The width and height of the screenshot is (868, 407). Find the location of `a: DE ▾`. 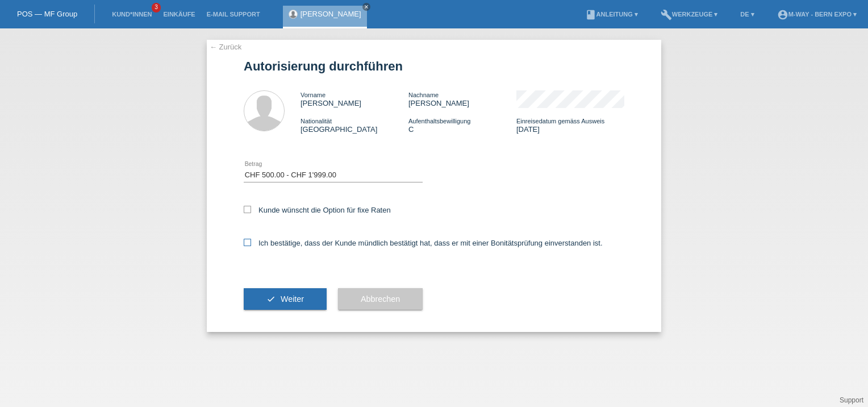

a: DE ▾ is located at coordinates (748, 14).